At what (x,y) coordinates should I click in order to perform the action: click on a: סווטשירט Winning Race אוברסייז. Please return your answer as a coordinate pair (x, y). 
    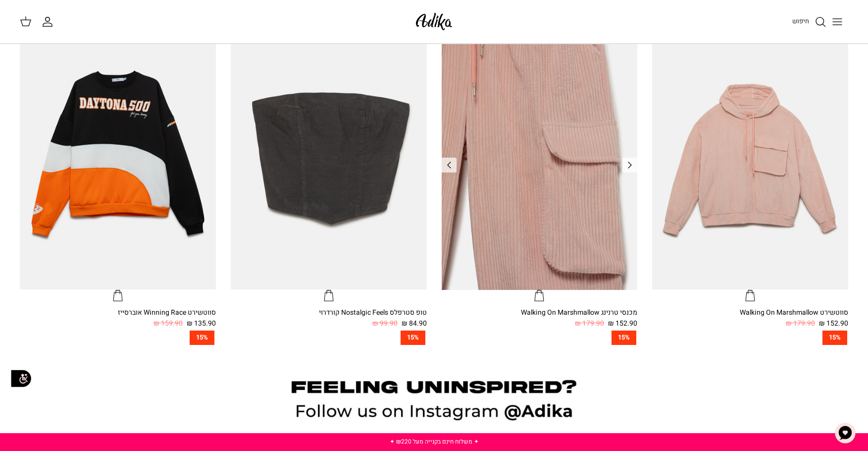
    Looking at the image, I should click on (118, 165).